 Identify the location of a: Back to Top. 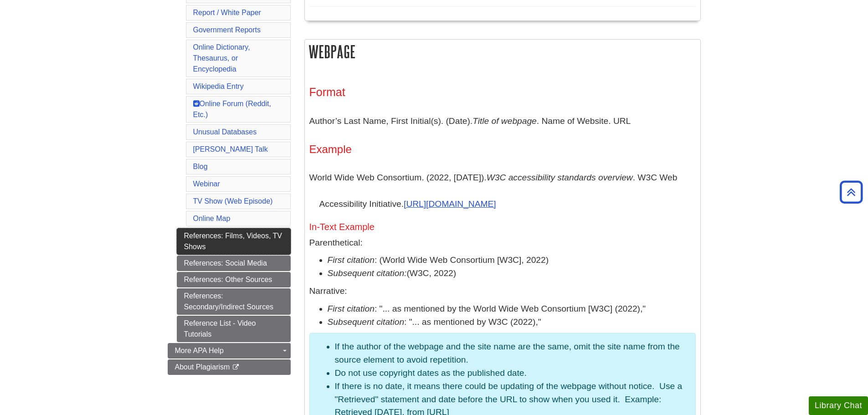
(851, 192).